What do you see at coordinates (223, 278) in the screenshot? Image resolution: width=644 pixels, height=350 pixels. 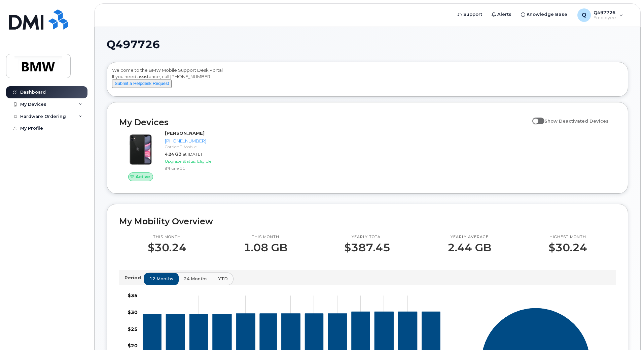 I see `span: YTD` at bounding box center [223, 278].